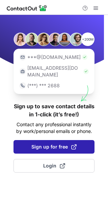 This screenshot has height=203, width=108. Describe the element at coordinates (77, 39) in the screenshot. I see `img: Person #6` at that location.